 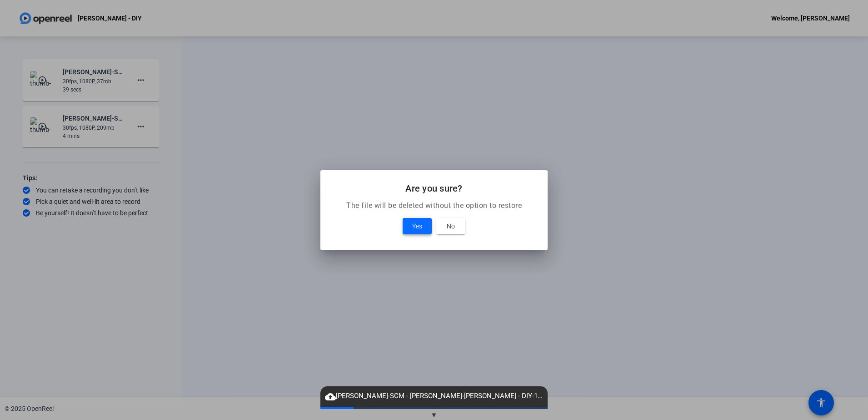 What do you see at coordinates (434, 189) in the screenshot?
I see `h2: Are you sure?` at bounding box center [434, 189].